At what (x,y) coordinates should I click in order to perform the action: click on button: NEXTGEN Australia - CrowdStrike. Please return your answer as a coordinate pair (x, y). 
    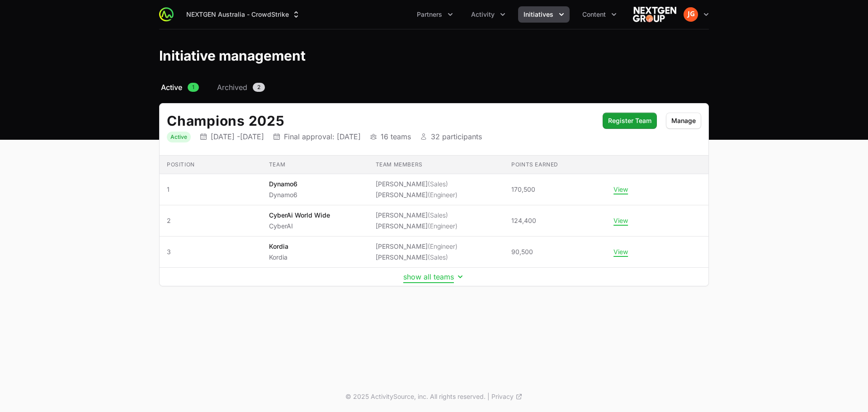
    Looking at the image, I should click on (244, 14).